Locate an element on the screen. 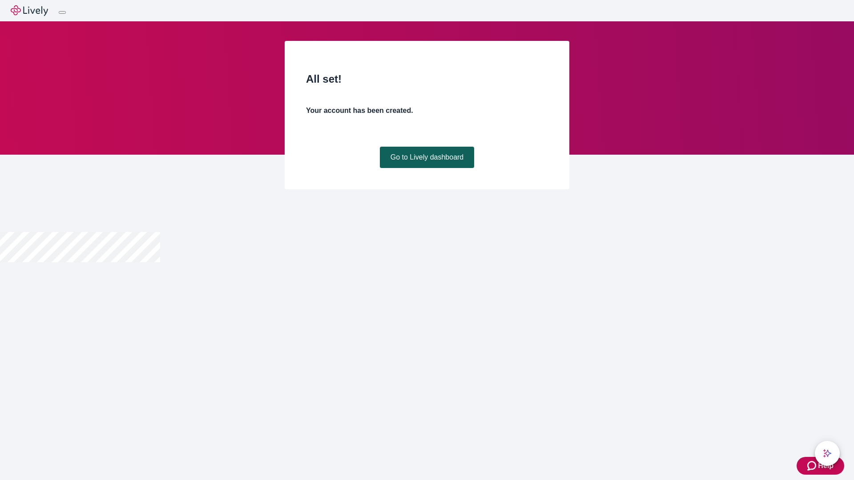 This screenshot has height=480, width=854. button: Zendesk support iconHelp is located at coordinates (820, 466).